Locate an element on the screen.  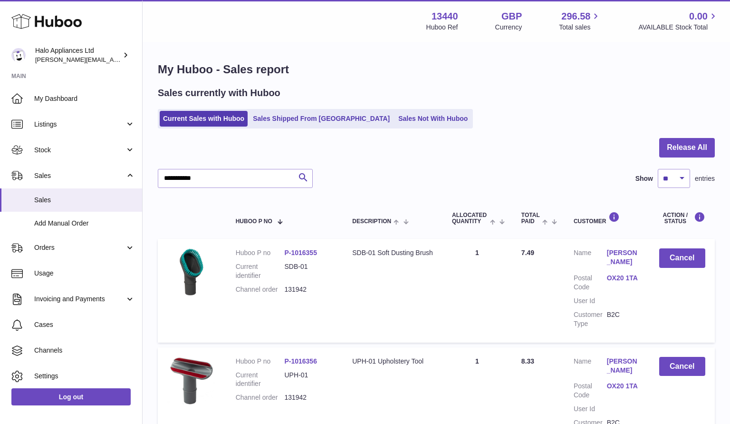
img: Upholstery-tool.png is located at coordinates (191, 380).